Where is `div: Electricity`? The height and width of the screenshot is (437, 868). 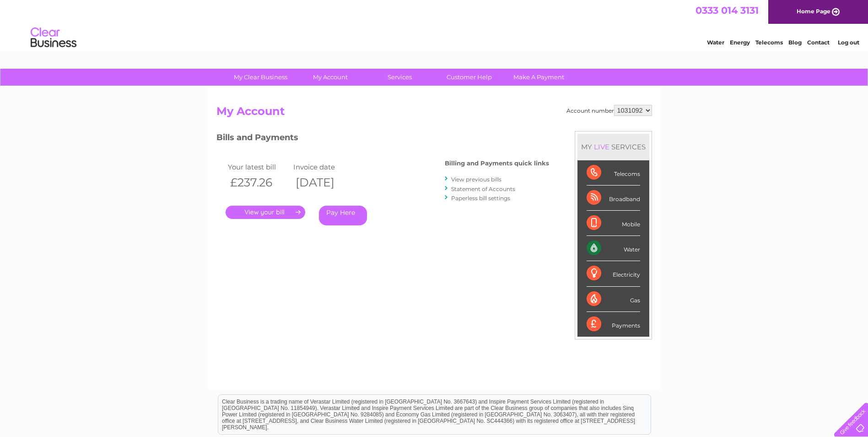
div: Electricity is located at coordinates (613, 273).